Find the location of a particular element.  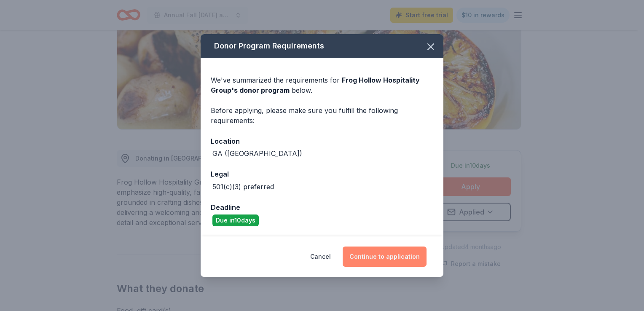

button: Continue to application is located at coordinates (384, 257).